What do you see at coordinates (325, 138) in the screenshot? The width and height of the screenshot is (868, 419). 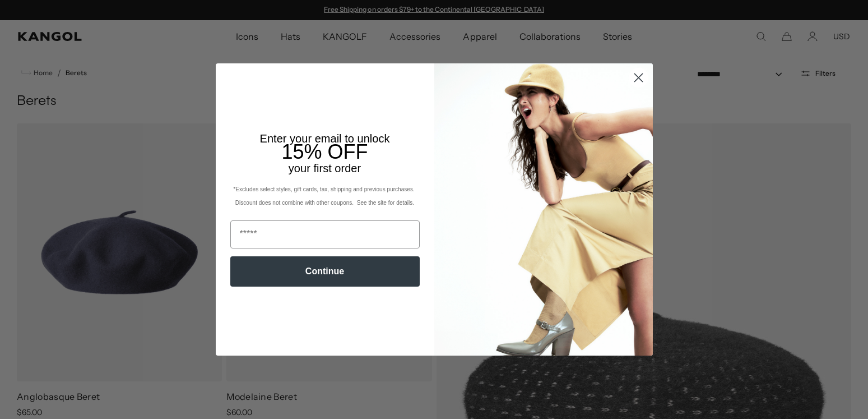 I see `span: Enter your email to unlock` at bounding box center [325, 138].